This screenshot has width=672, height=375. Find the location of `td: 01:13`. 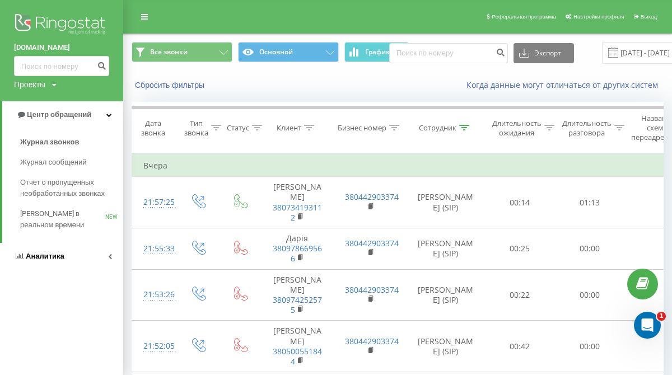

td: 01:13 is located at coordinates (590, 203).